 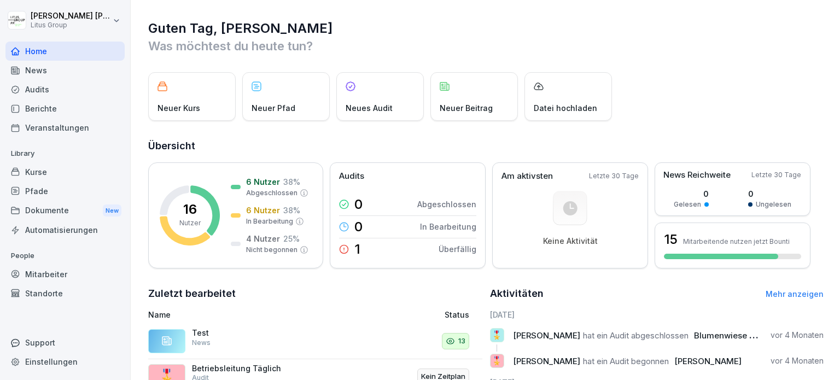 I want to click on p: 13, so click(x=462, y=341).